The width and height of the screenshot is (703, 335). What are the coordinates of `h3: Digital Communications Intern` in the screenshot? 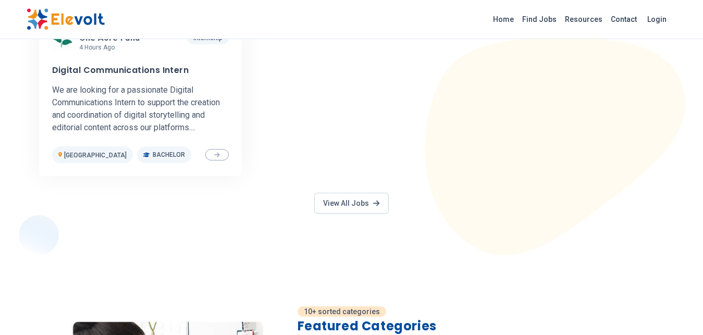 It's located at (120, 70).